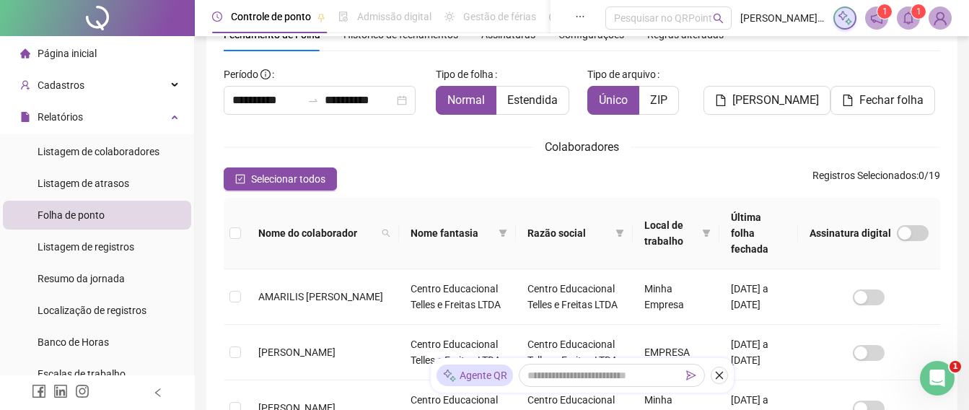  I want to click on span: Assinatura digital, so click(850, 233).